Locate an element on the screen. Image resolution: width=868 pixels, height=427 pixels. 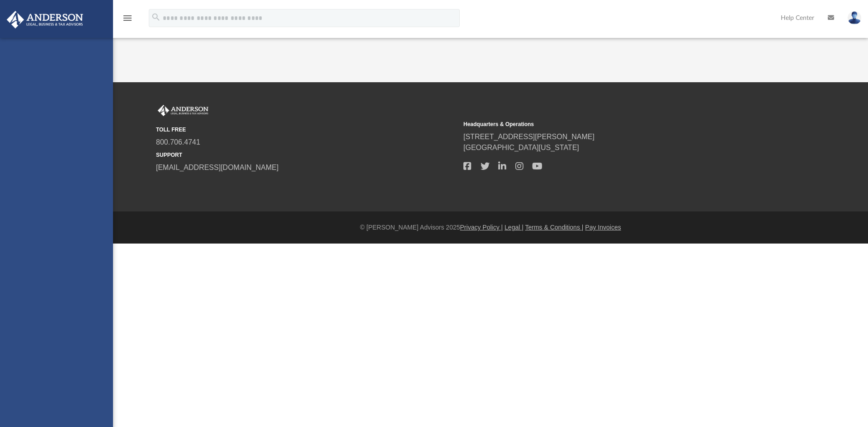
a: 800.706.4741 is located at coordinates (178, 142).